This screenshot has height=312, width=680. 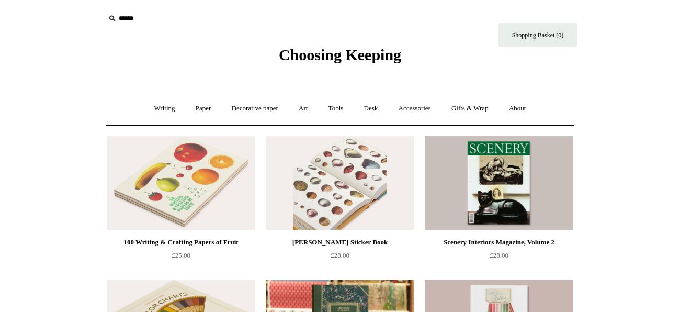 What do you see at coordinates (255, 108) in the screenshot?
I see `a: Decorative paper` at bounding box center [255, 108].